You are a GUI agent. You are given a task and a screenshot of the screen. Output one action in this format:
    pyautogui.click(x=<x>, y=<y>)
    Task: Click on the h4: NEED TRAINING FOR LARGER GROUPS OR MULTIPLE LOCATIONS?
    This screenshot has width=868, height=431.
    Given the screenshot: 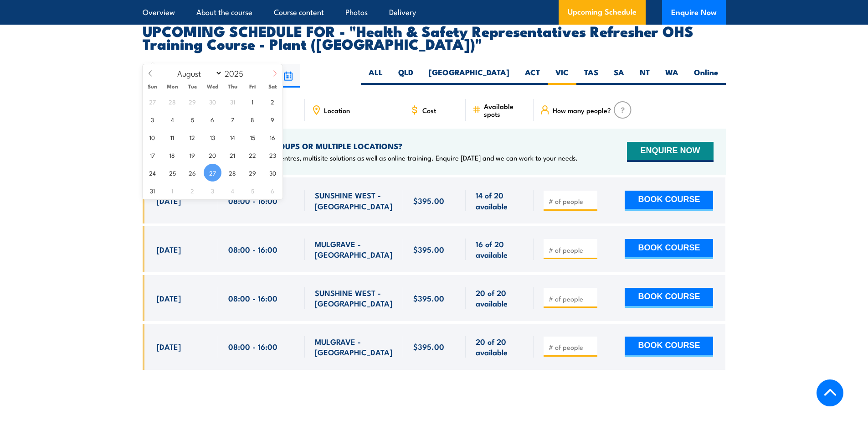 What is the action you would take?
    pyautogui.click(x=367, y=146)
    